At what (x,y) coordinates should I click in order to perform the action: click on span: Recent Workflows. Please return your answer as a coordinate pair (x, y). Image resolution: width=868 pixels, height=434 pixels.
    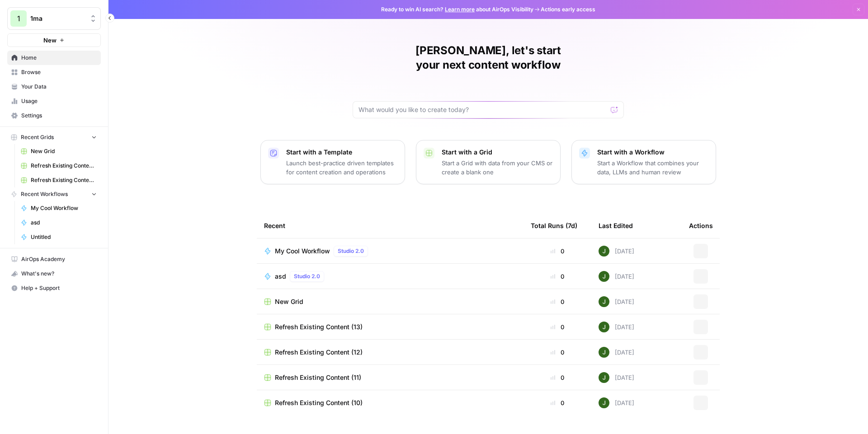
    Looking at the image, I should click on (44, 194).